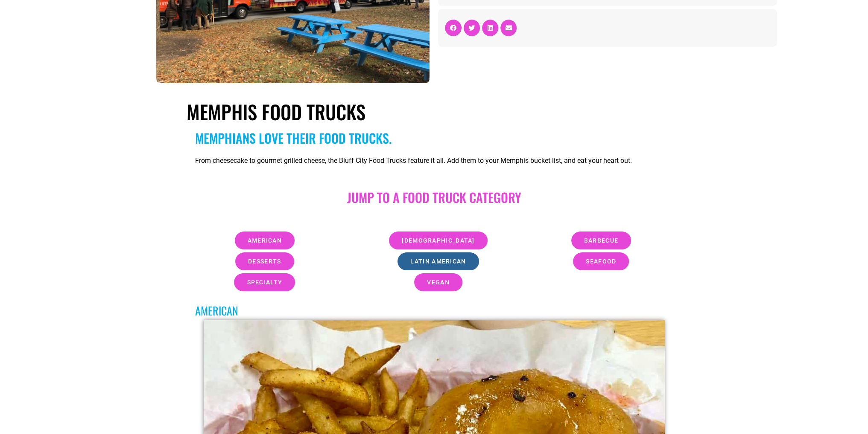  I want to click on span: latin american, so click(438, 261).